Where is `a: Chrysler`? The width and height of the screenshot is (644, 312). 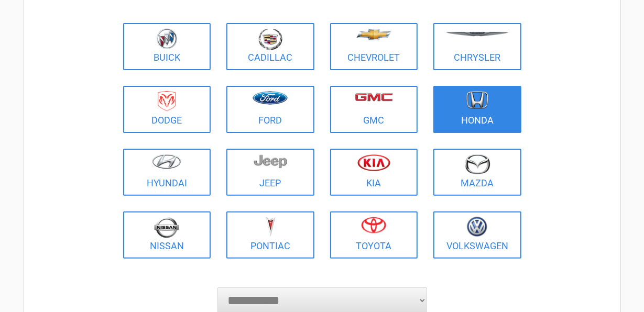 a: Chrysler is located at coordinates (477, 46).